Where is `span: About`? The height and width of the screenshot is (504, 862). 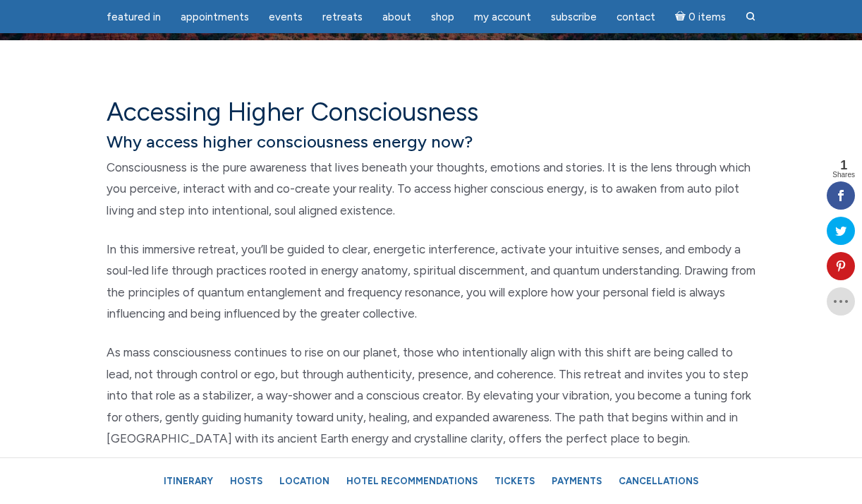 span: About is located at coordinates (397, 17).